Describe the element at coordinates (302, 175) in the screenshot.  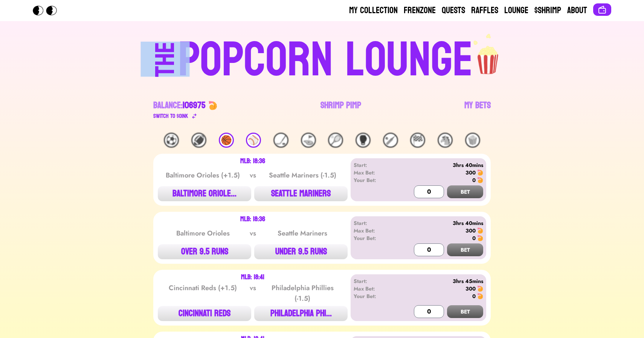
I see `div: Seattle Mariners (-1.5)` at that location.